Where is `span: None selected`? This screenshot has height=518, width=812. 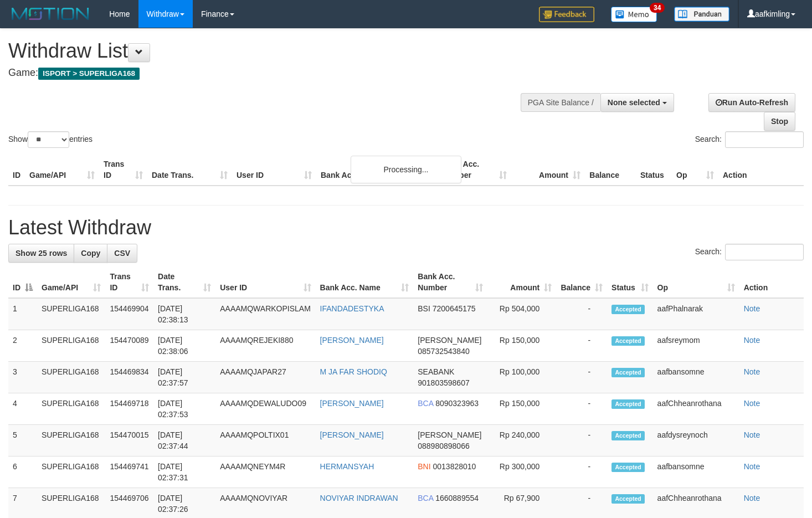
span: None selected is located at coordinates (634, 102).